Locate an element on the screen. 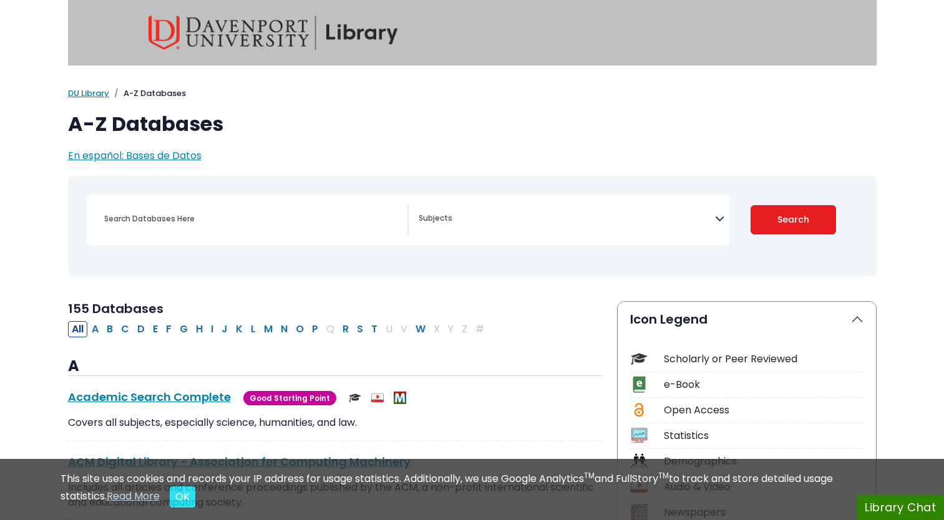 Image resolution: width=944 pixels, height=520 pixels. img: Icon Open Access is located at coordinates (639, 410).